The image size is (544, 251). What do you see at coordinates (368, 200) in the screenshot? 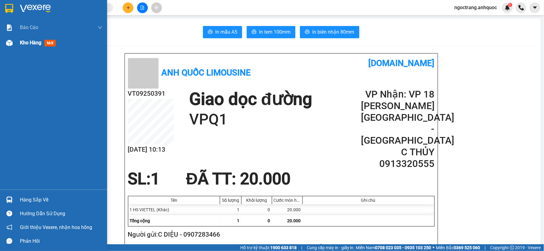
I see `div: Ghi chú` at bounding box center [368, 200].